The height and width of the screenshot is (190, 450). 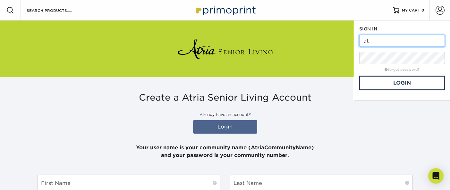 What do you see at coordinates (401, 41) in the screenshot?
I see `input: Email` at bounding box center [401, 41].